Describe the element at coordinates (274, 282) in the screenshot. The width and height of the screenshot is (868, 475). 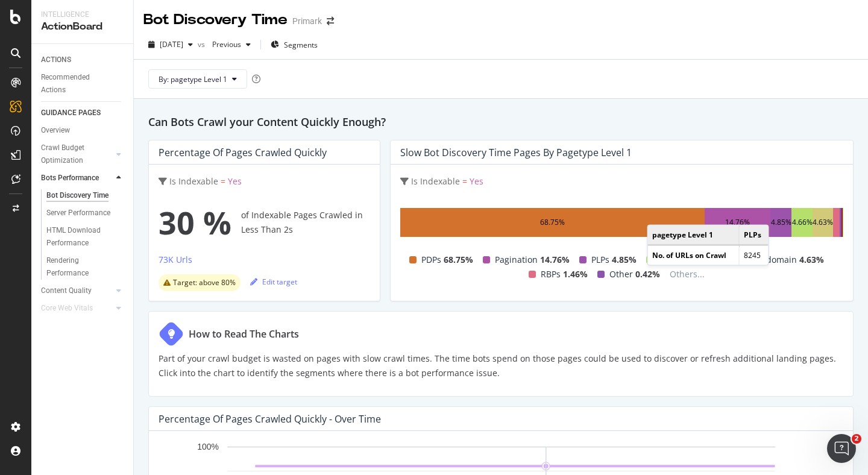
I see `div: Edit target` at that location.